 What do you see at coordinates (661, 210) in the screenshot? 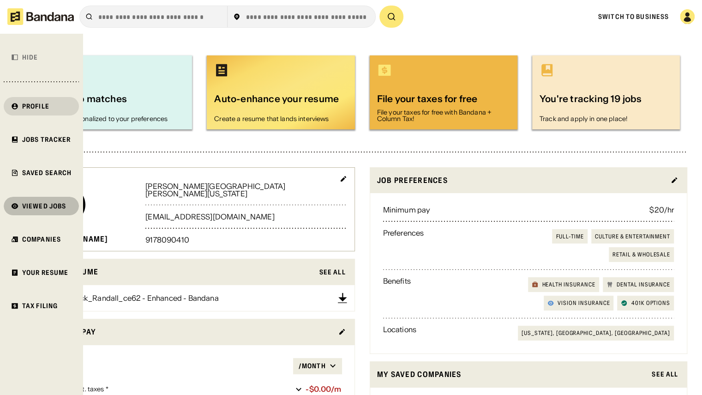
I see `div: $20/hr` at bounding box center [661, 210].